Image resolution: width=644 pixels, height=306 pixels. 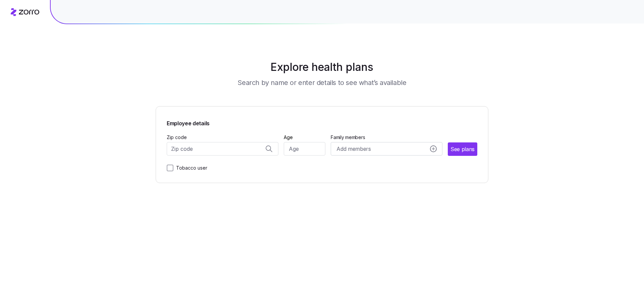 What do you see at coordinates (288, 138) in the screenshot?
I see `label: Age` at bounding box center [288, 138].